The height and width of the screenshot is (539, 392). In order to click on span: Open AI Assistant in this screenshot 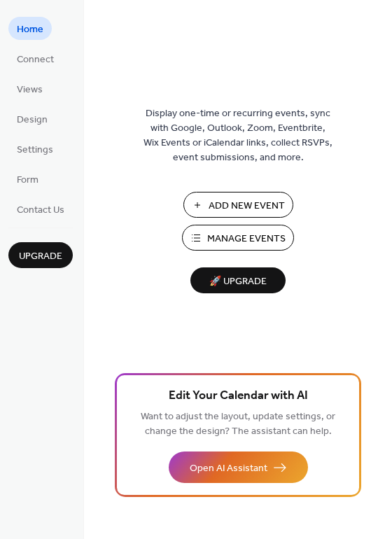, I will do `click(228, 468)`.